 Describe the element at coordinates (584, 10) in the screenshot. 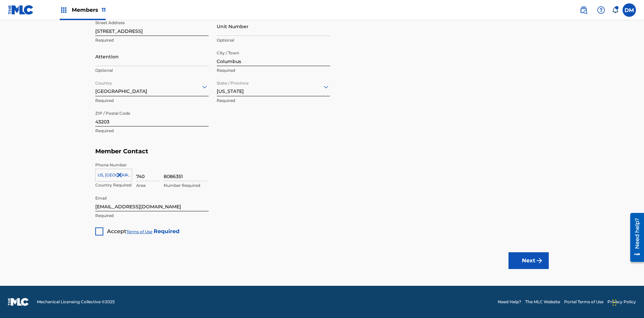

I see `a: Public Search` at that location.